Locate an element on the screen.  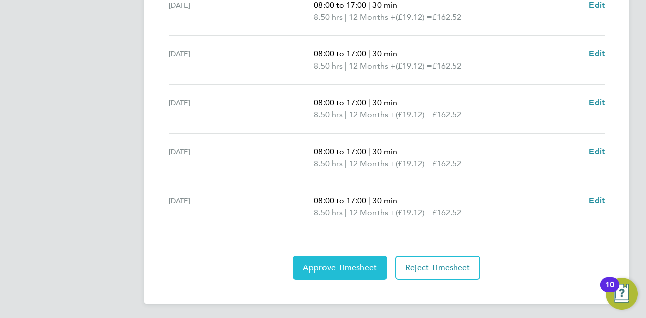
div: 10 is located at coordinates (609, 292).